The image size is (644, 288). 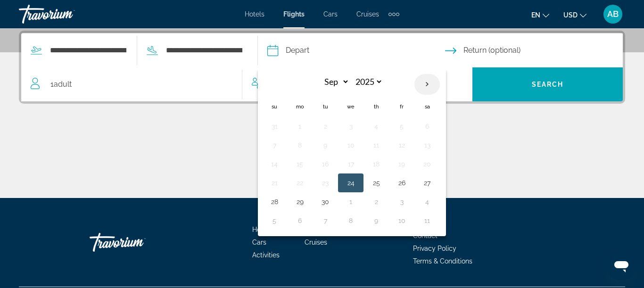 I want to click on button: Extra navigation items, so click(x=394, y=14).